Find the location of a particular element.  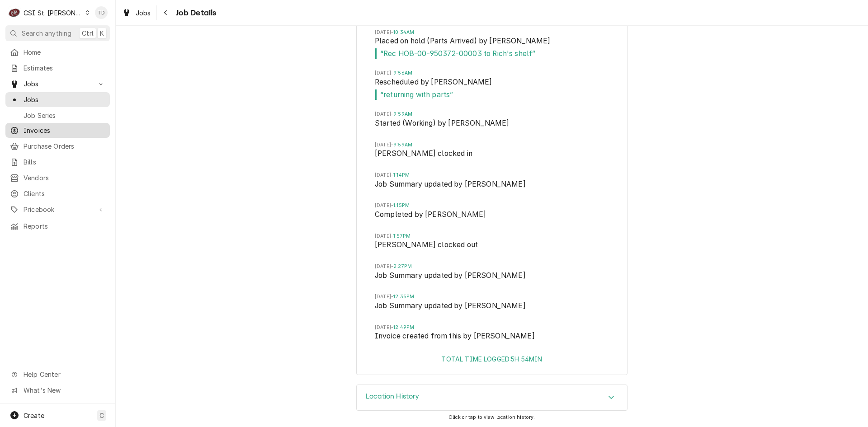

div: TD is located at coordinates (101, 12).